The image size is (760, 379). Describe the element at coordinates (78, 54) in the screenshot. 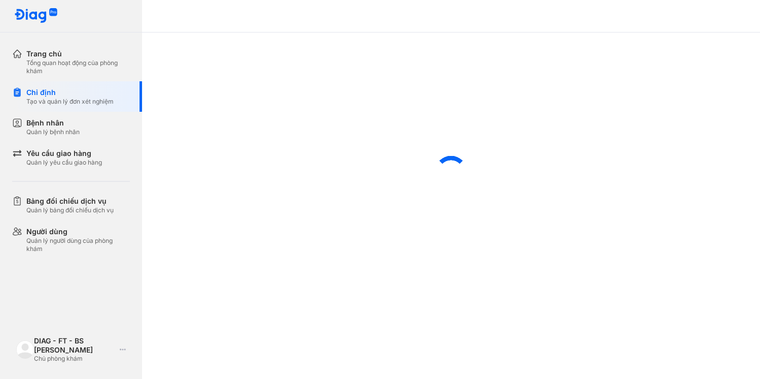

I see `div: Trang chủ` at that location.